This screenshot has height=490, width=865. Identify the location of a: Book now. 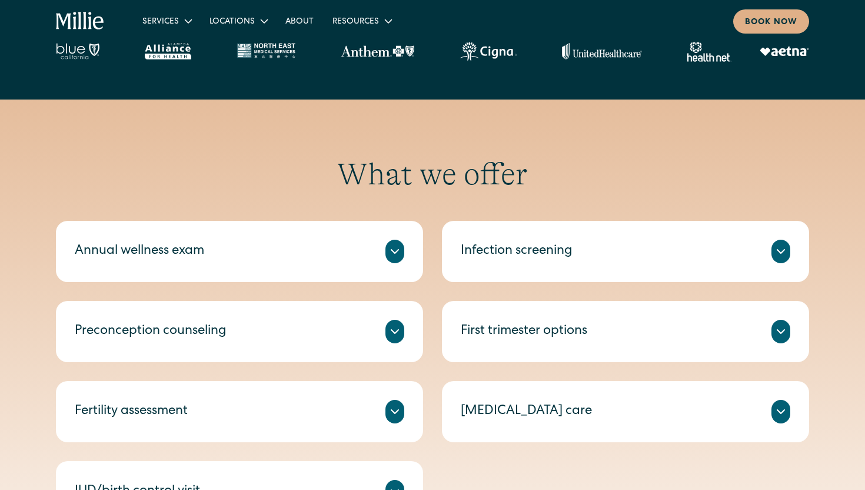
(771, 21).